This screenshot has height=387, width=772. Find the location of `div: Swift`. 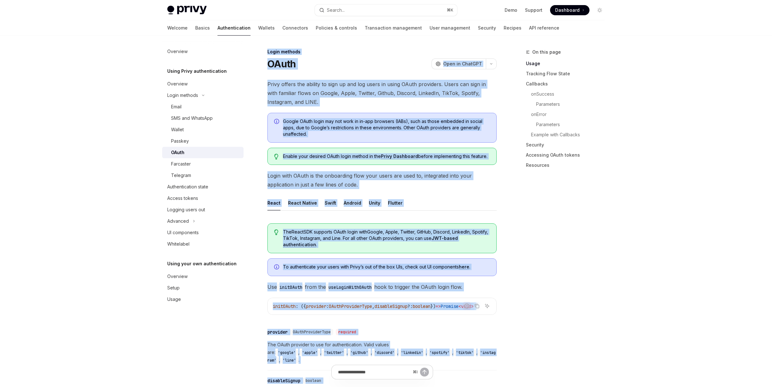

div: Swift is located at coordinates (330, 203).